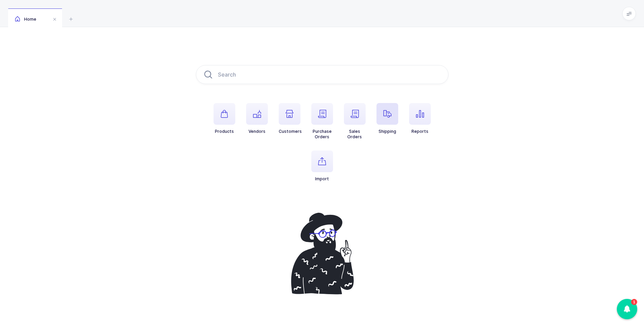 The height and width of the screenshot is (326, 644). What do you see at coordinates (224, 119) in the screenshot?
I see `button: Products` at bounding box center [224, 119].